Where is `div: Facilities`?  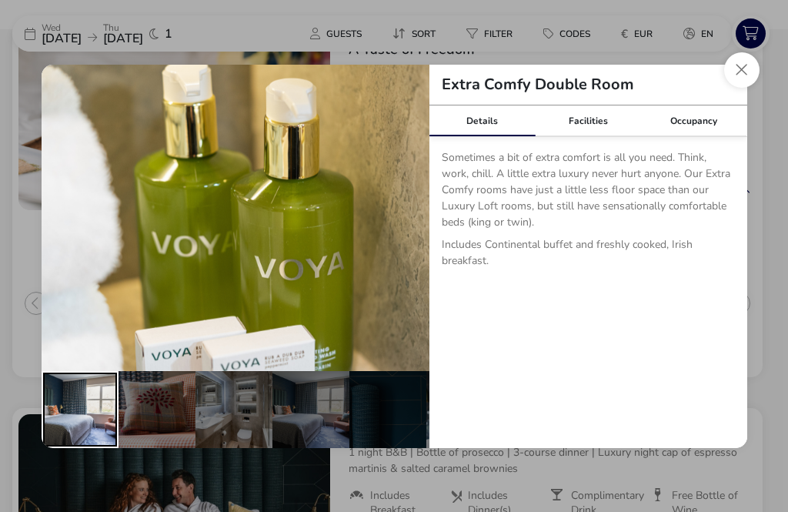 div: Facilities is located at coordinates (588, 121).